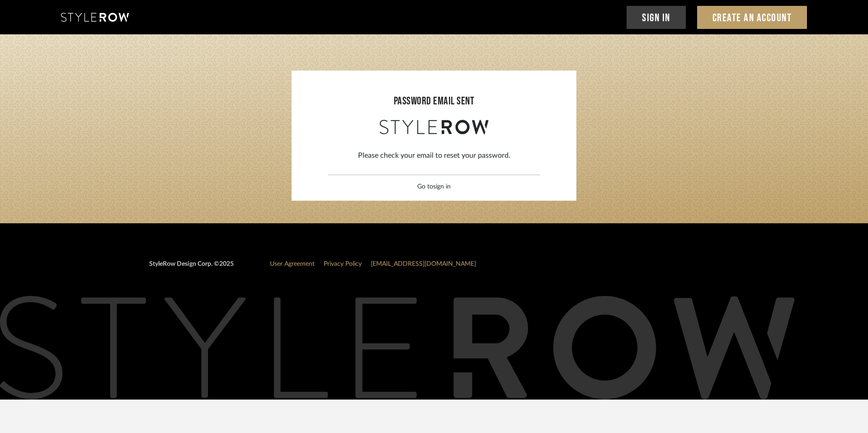 This screenshot has width=868, height=433. What do you see at coordinates (292, 264) in the screenshot?
I see `a: User Agreement` at bounding box center [292, 264].